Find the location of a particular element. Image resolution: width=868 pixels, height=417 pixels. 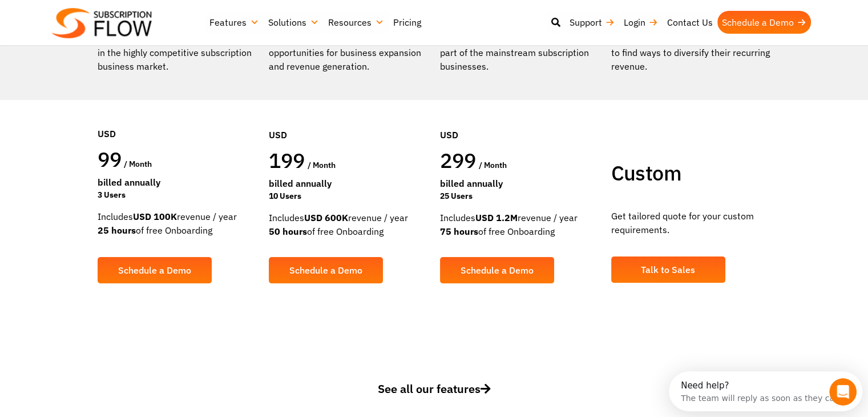

span: 199 is located at coordinates (287, 160).